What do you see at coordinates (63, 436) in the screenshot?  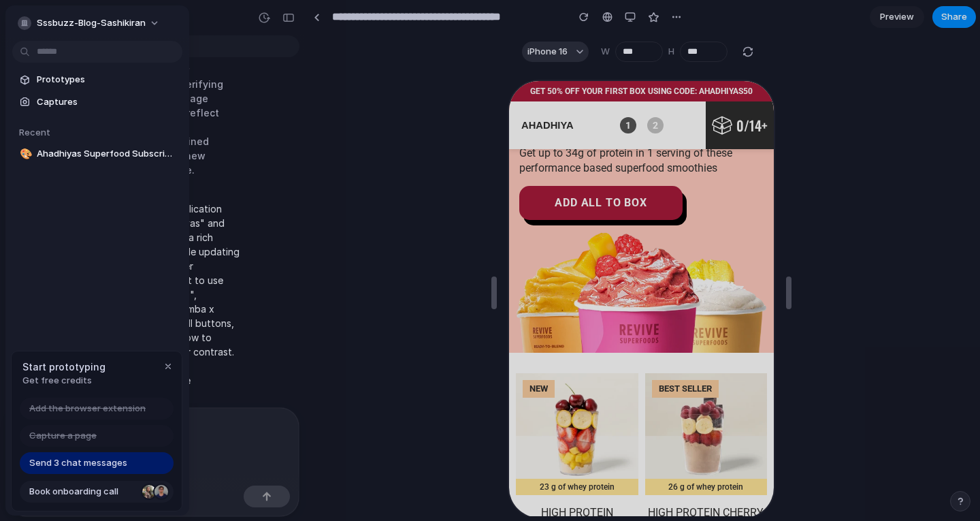 I see `span: Capture a page` at bounding box center [63, 436].